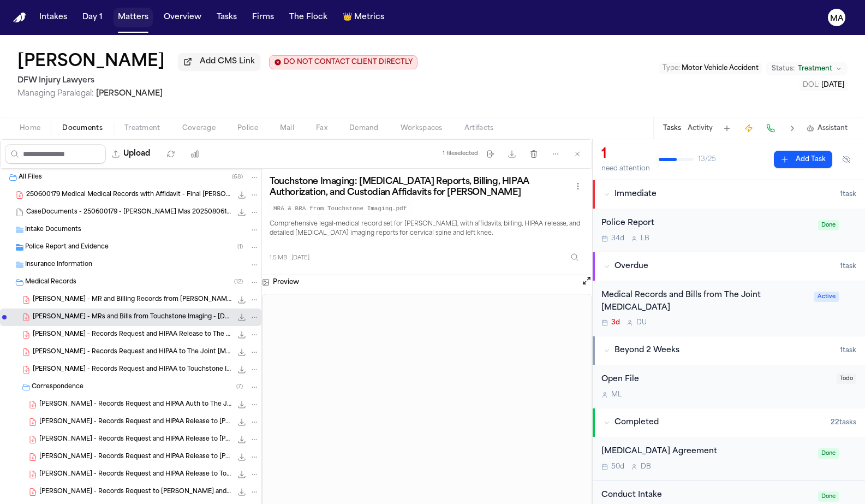  What do you see at coordinates (30, 177) in the screenshot?
I see `span: All Files` at bounding box center [30, 177].